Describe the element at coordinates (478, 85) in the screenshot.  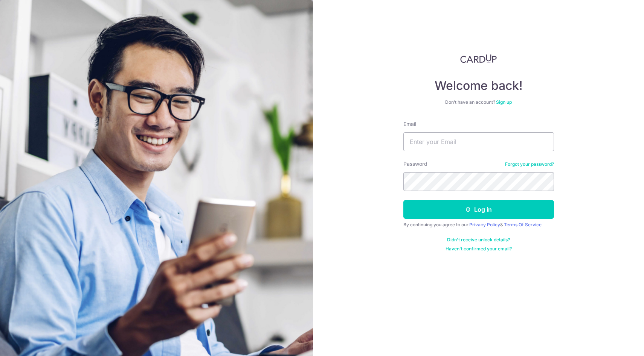
I see `h4: Welcome back!` at that location.